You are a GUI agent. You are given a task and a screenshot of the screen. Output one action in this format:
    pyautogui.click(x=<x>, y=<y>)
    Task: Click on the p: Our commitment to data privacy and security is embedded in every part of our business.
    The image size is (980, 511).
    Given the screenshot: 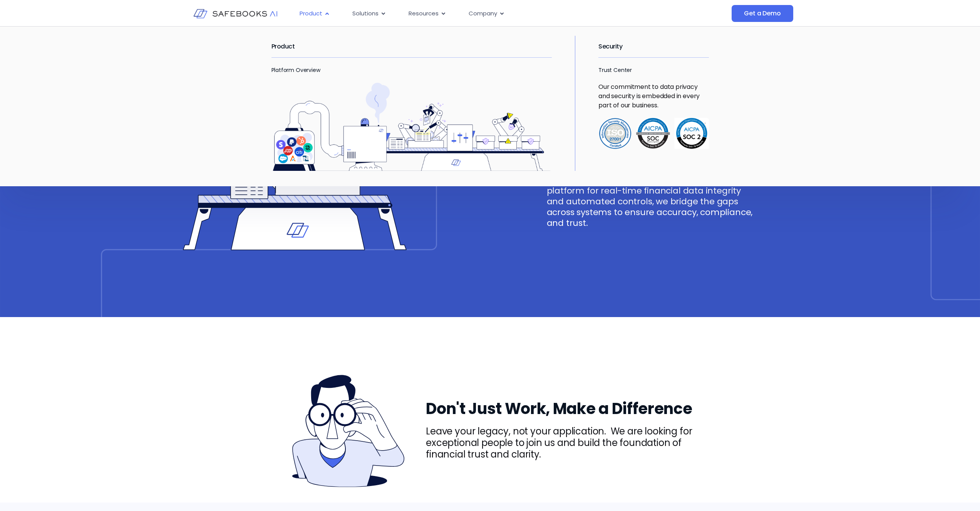 What is the action you would take?
    pyautogui.click(x=654, y=96)
    